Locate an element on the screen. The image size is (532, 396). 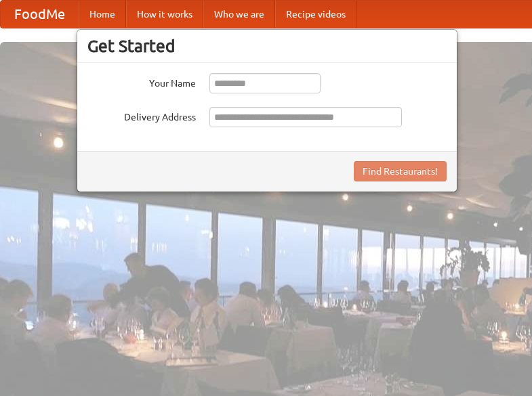
h3: Get Started is located at coordinates (267, 46).